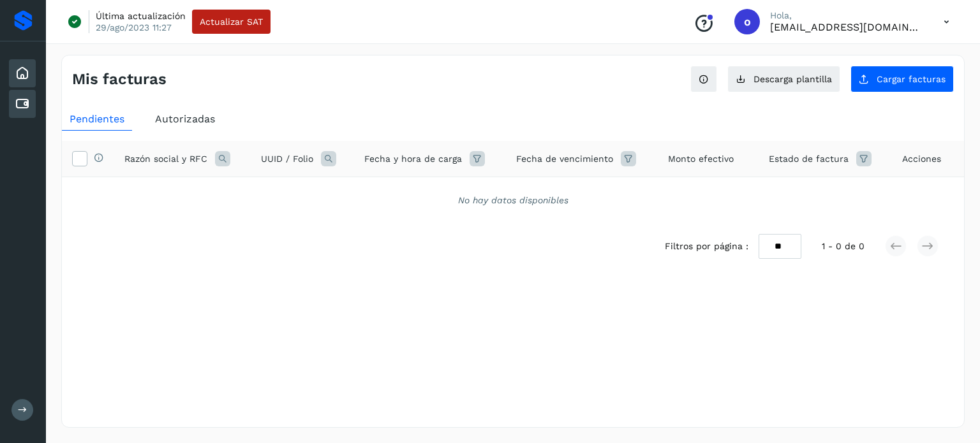 Image resolution: width=980 pixels, height=443 pixels. What do you see at coordinates (513, 200) in the screenshot?
I see `div: No hay datos disponibles` at bounding box center [513, 200].